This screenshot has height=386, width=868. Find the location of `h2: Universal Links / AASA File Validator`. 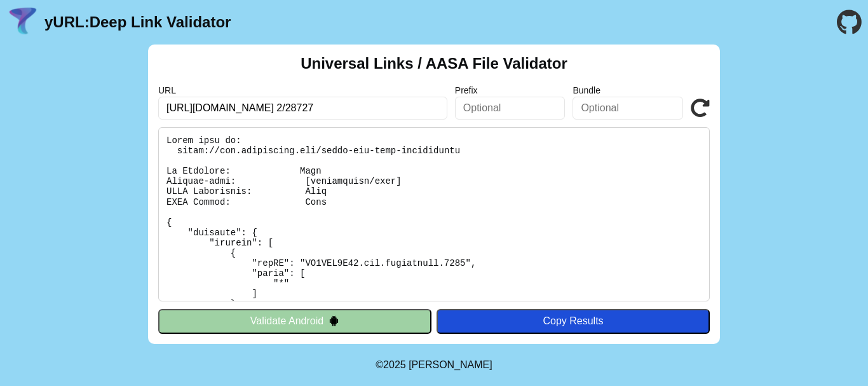

h2: Universal Links / AASA File Validator is located at coordinates (434, 64).